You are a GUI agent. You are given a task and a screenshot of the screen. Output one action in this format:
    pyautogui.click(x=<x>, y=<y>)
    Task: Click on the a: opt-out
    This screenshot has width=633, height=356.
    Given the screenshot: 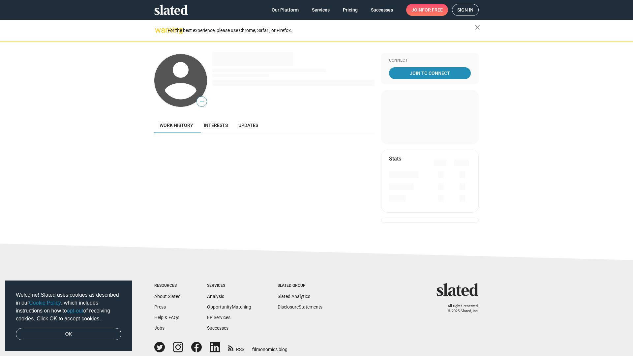 What is the action you would take?
    pyautogui.click(x=75, y=311)
    